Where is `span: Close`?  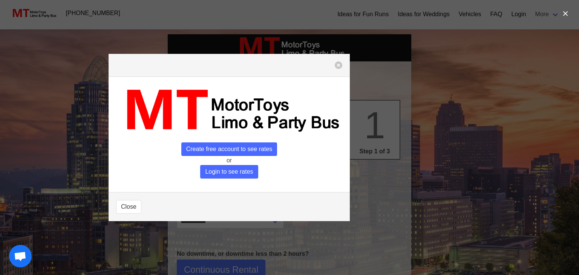
span: Close is located at coordinates (129, 207).